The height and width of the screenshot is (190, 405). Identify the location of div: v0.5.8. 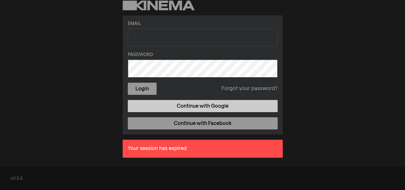
(202, 178).